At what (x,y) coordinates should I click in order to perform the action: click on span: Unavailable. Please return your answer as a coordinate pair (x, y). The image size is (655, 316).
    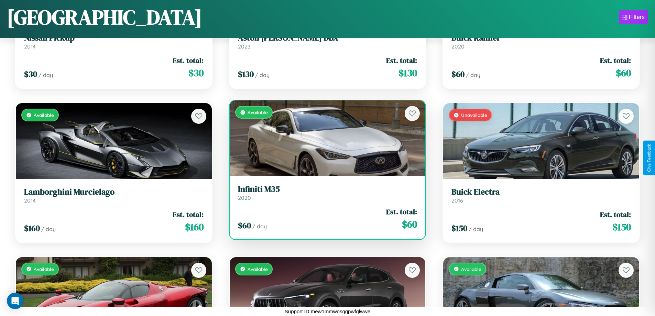
    Looking at the image, I should click on (474, 115).